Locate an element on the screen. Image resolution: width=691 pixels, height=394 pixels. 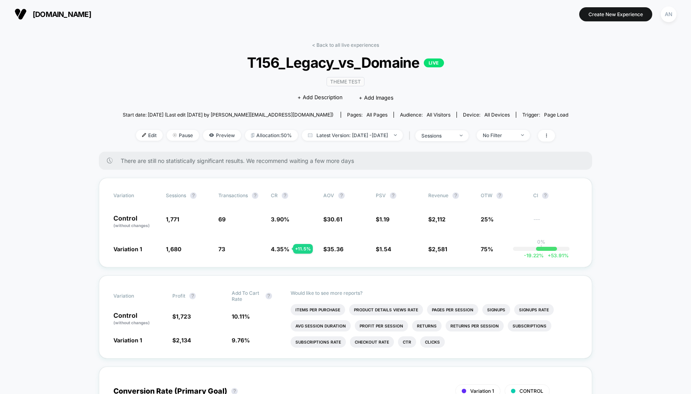
span: 10.11 % is located at coordinates (240, 316).